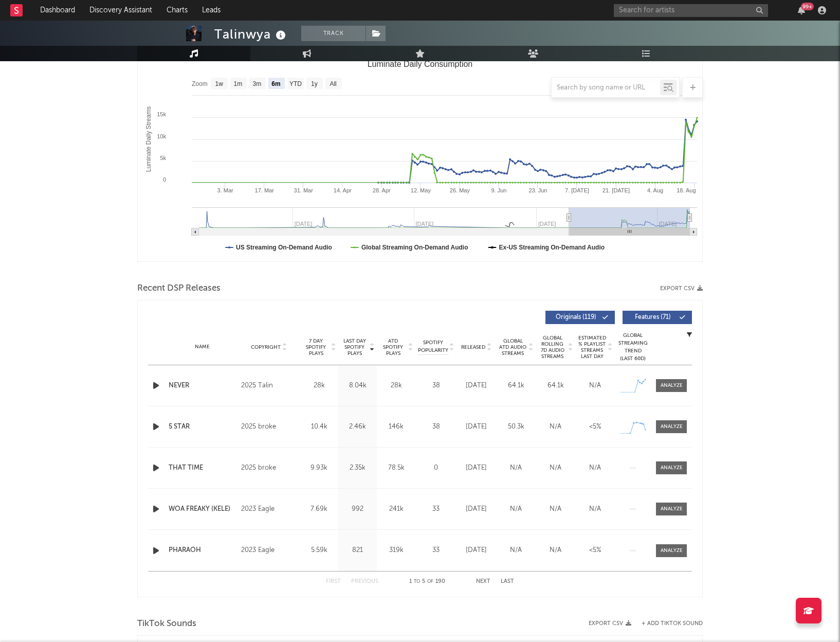  I want to click on text: 28. Apr, so click(381, 190).